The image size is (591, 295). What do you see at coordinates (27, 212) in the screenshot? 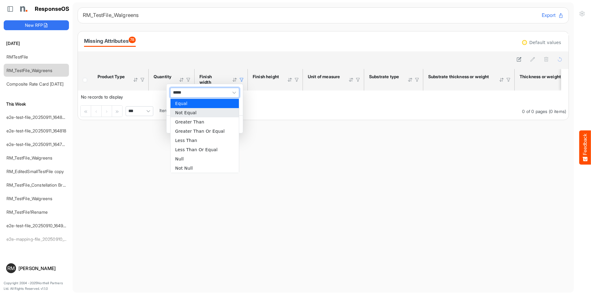
I see `a: RM_TestFile1Rename` at bounding box center [27, 212].